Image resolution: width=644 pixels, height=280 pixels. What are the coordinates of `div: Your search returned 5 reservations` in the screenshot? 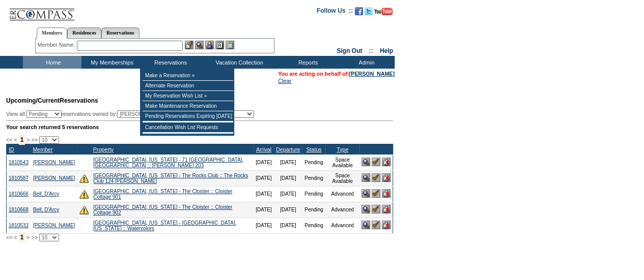 It's located at (200, 127).